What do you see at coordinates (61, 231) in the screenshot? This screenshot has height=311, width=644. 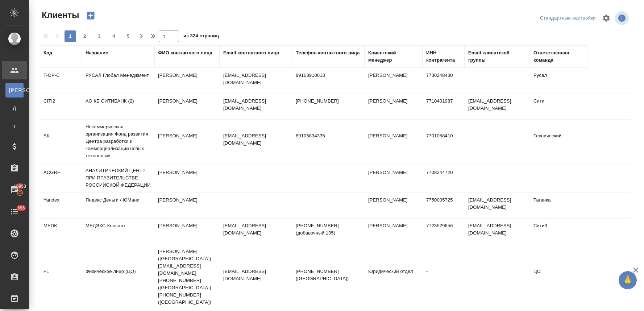 I see `td: MEDK` at bounding box center [61, 231].